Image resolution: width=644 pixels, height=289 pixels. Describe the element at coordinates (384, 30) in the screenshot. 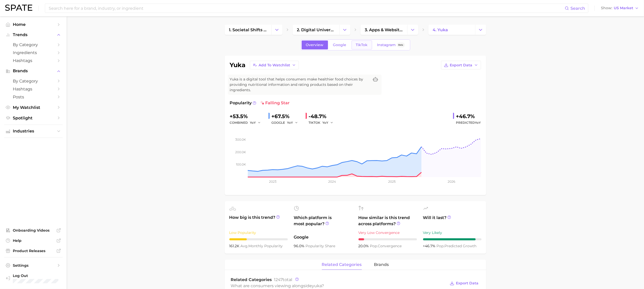

I see `a: 3. apps & websites` at that location.